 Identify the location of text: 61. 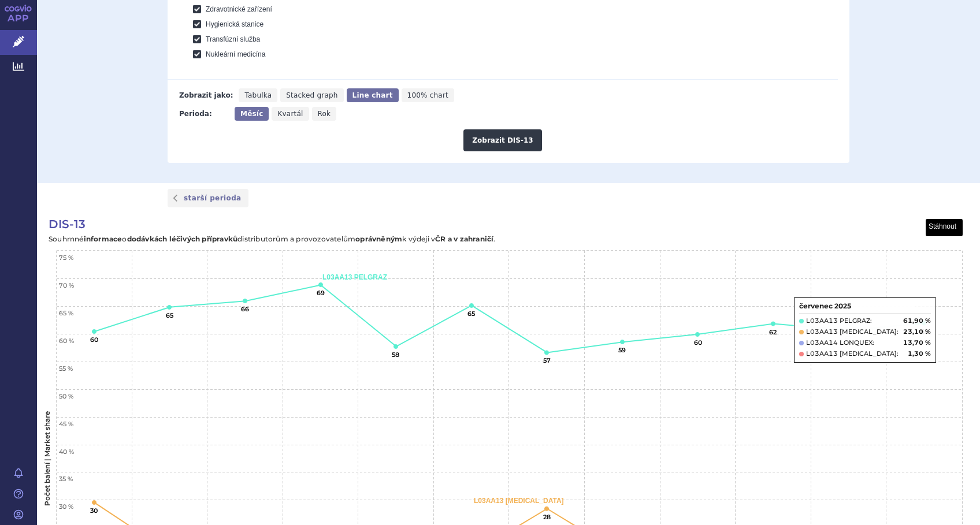
(848, 339).